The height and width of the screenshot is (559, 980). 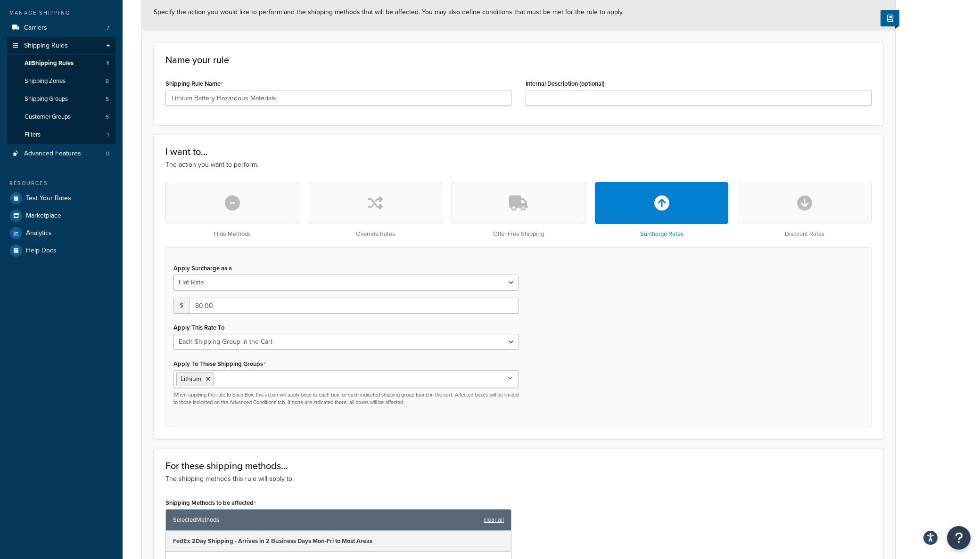 I want to click on span: Shipping Groups, so click(x=46, y=99).